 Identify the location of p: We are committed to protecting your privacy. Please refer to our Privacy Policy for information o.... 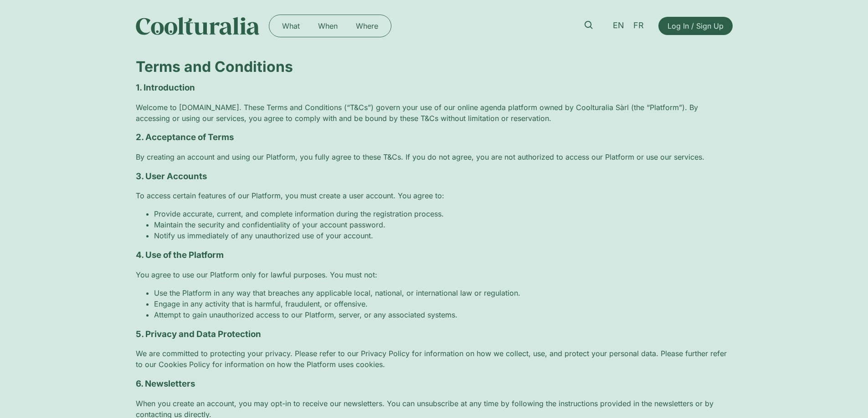
(434, 359).